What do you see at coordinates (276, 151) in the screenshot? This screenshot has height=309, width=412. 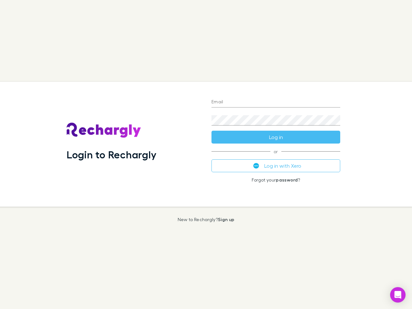 I see `span: or` at bounding box center [276, 151].